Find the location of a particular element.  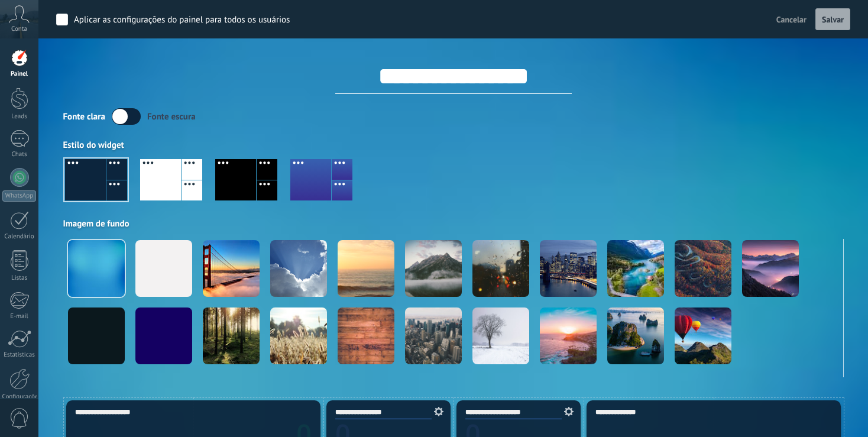

div: Fonte clara is located at coordinates (84, 116).